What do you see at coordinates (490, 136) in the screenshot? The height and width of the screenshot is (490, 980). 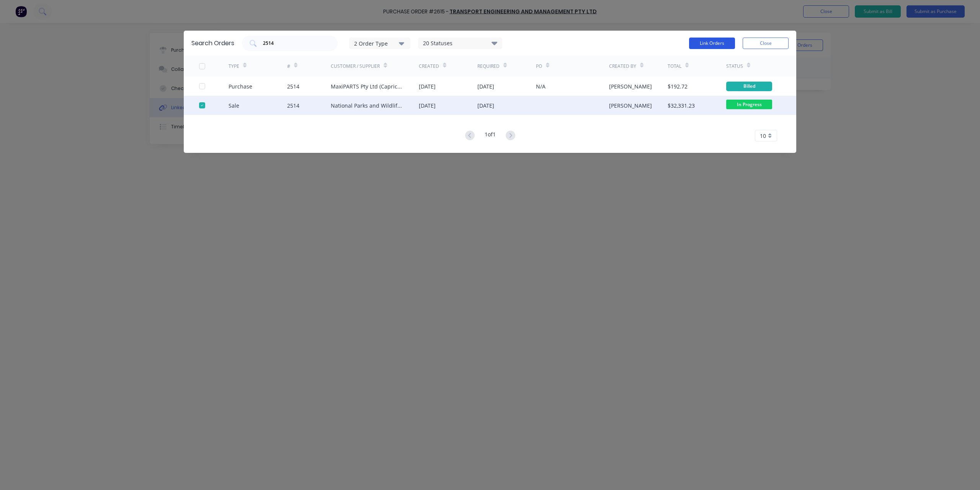 I see `div: 1 of 1` at bounding box center [490, 136].